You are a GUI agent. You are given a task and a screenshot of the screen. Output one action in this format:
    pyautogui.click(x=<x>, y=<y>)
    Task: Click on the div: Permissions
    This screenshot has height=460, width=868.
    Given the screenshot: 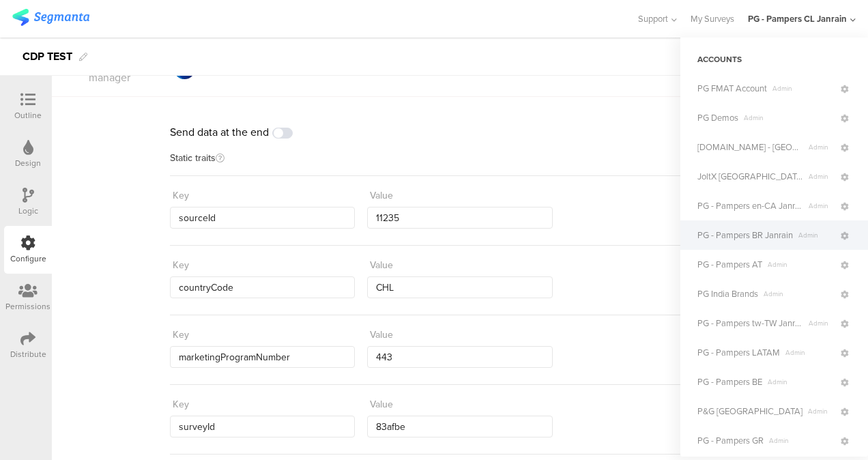 What is the action you would take?
    pyautogui.click(x=28, y=306)
    